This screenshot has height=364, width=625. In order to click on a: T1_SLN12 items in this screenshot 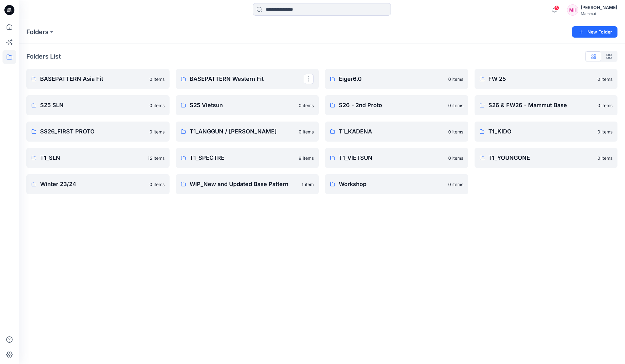, I will do `click(98, 158)`.